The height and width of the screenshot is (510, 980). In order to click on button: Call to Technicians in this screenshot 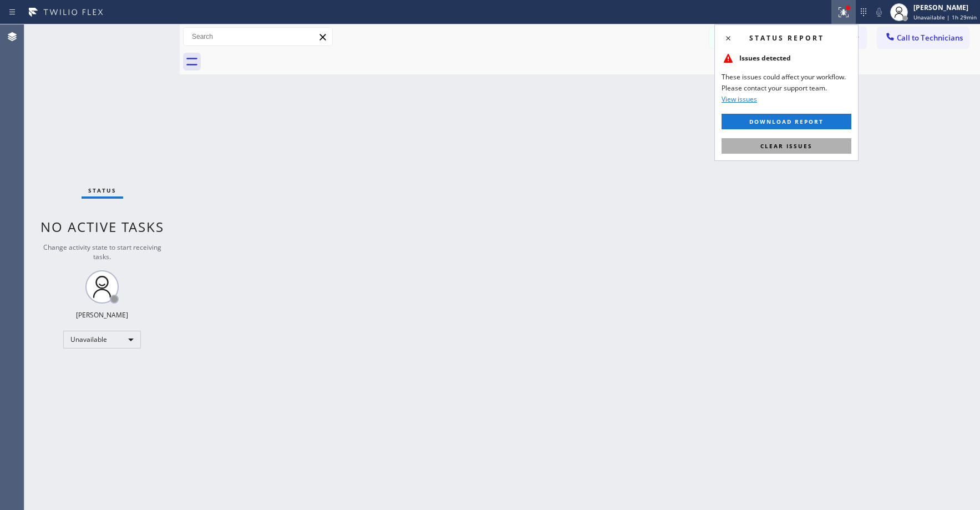, I will do `click(924, 38)`.